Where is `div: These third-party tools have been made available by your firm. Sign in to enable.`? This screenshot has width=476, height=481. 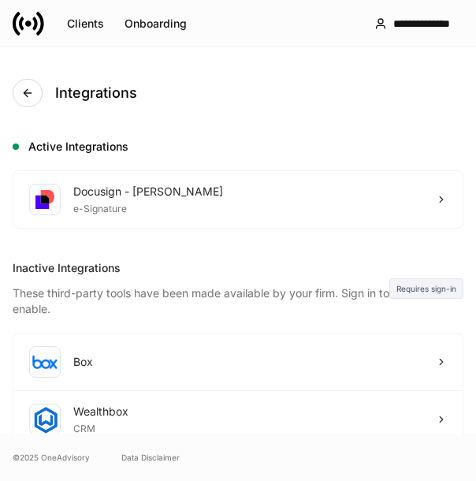 div: These third-party tools have been made available by your firm. Sign in to enable. is located at coordinates (201, 296).